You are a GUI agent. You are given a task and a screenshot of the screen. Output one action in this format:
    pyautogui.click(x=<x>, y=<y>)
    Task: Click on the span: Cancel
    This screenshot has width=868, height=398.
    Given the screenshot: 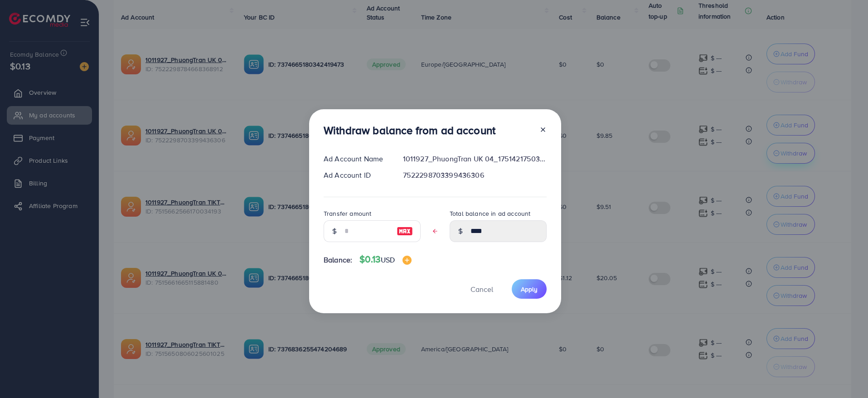 What is the action you would take?
    pyautogui.click(x=482, y=289)
    